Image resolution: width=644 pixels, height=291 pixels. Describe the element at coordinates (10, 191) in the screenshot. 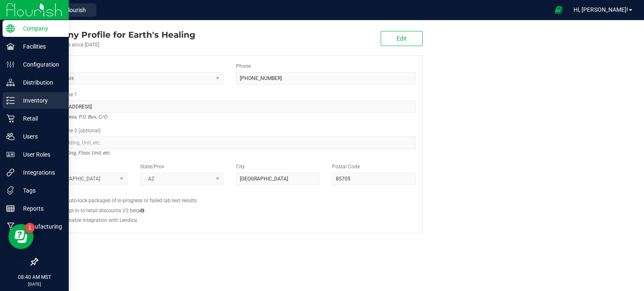

I see `inline-svg: Tags` at that location.